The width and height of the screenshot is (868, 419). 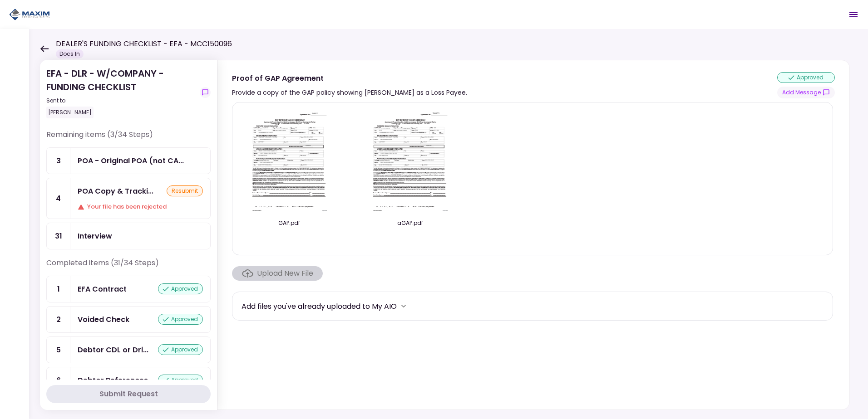 I want to click on img: Partner icon, so click(x=30, y=14).